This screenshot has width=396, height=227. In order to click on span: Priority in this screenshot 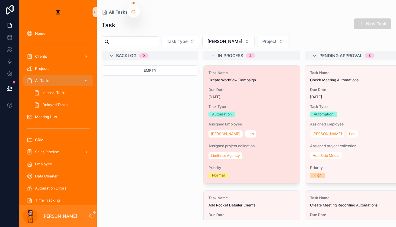, I will do `click(251, 168)`.